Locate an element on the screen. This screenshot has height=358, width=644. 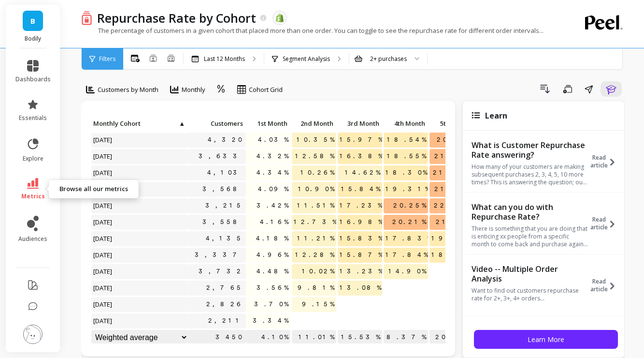
span: 19.28% is located at coordinates (453, 239).